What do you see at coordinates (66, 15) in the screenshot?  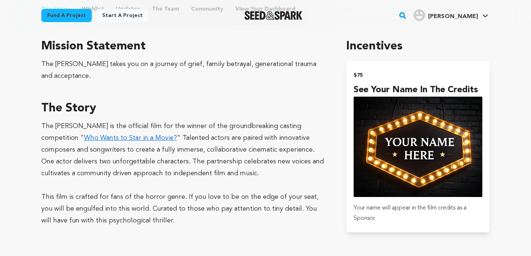 I see `a: Fund a project` at bounding box center [66, 15].